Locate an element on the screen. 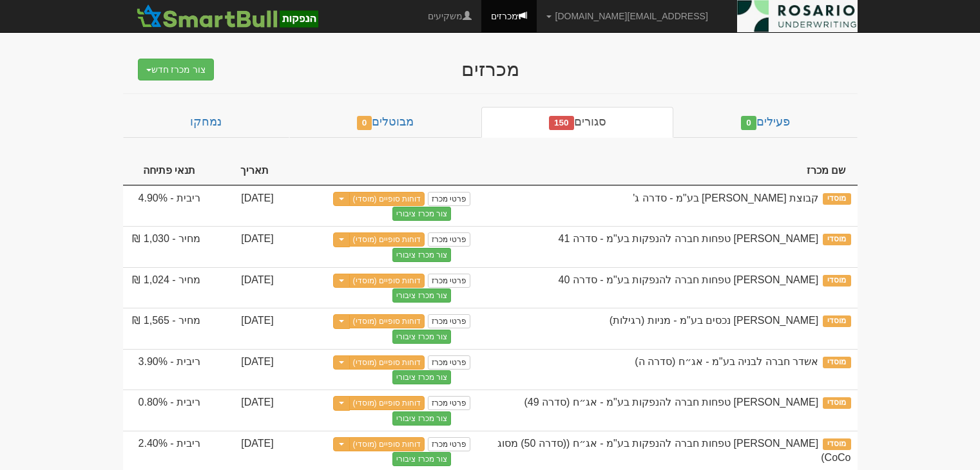  span: מזרחי טפחות חברה להנפקות בע"מ - סדרה 41 is located at coordinates (689, 238).